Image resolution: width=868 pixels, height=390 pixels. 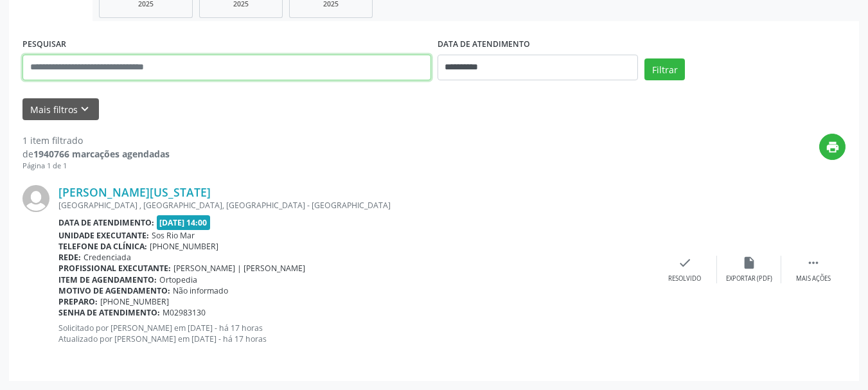 What do you see at coordinates (685, 279) in the screenshot?
I see `div: Resolvido` at bounding box center [685, 279].